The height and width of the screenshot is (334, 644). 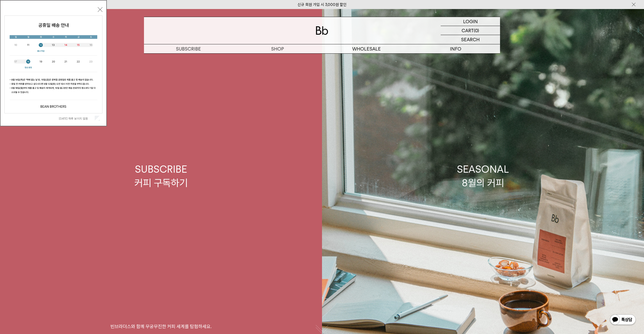 What do you see at coordinates (322, 5) in the screenshot?
I see `a: 신규 회원 가입 시 3,000원 할인` at bounding box center [322, 5].